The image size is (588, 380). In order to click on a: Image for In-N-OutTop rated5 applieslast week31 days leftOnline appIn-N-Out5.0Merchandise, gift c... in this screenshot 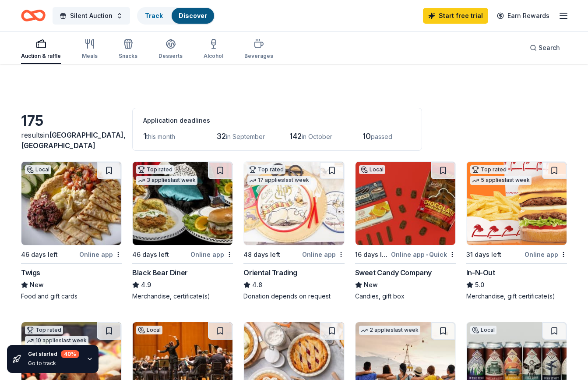, I will do `click(516, 231)`.